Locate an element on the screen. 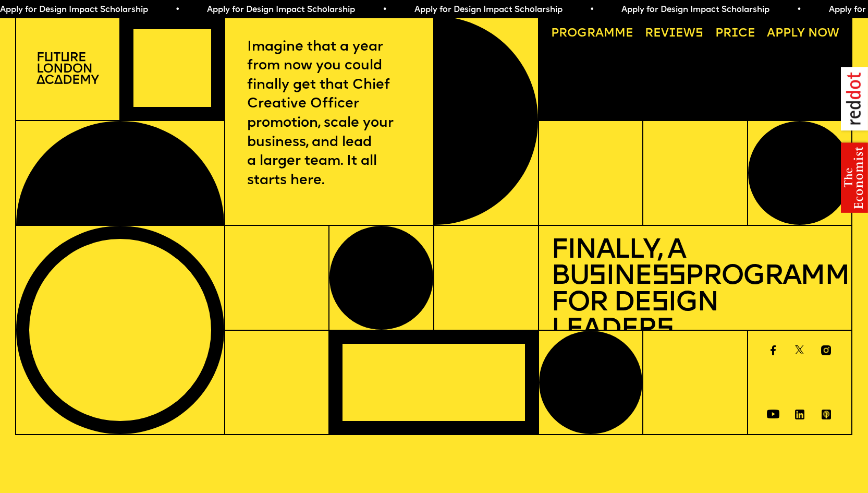 The image size is (868, 493). span: a is located at coordinates (599, 33).